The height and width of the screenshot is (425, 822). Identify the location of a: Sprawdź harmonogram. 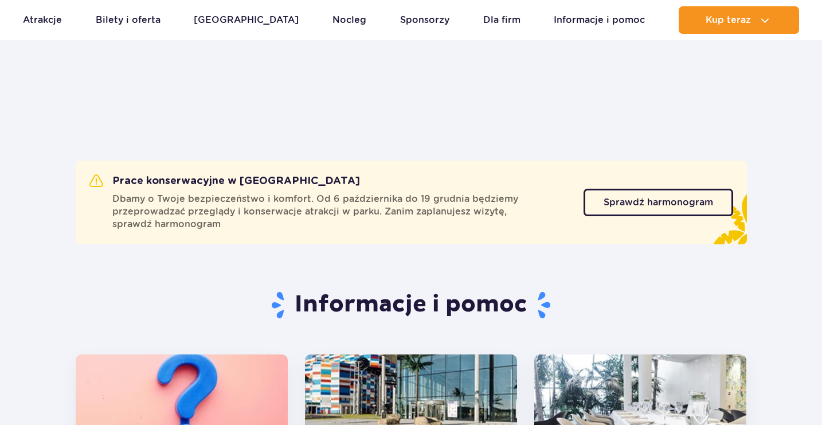
(658, 202).